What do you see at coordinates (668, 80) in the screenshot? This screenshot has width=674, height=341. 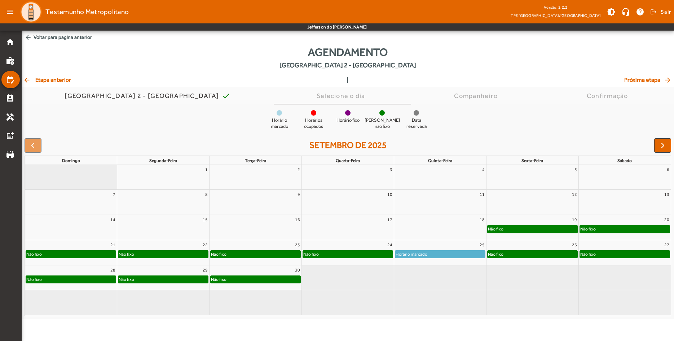 I see `mat-icon: arrow_forward` at bounding box center [668, 80].